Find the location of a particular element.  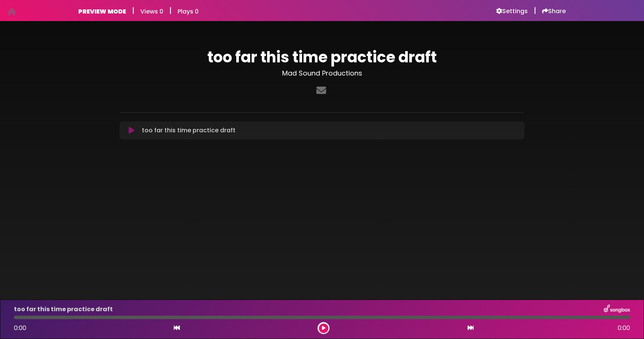

h6: PREVIEW MODE is located at coordinates (102, 11).